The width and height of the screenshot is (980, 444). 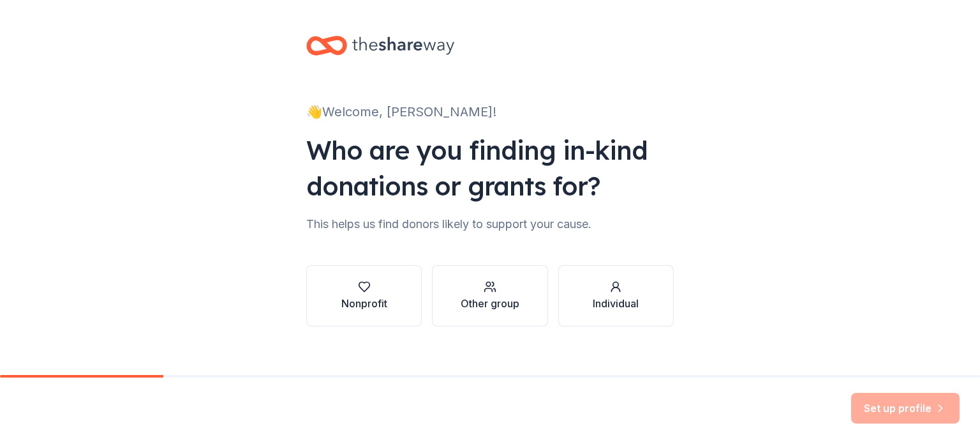 I want to click on button: Individual, so click(x=615, y=296).